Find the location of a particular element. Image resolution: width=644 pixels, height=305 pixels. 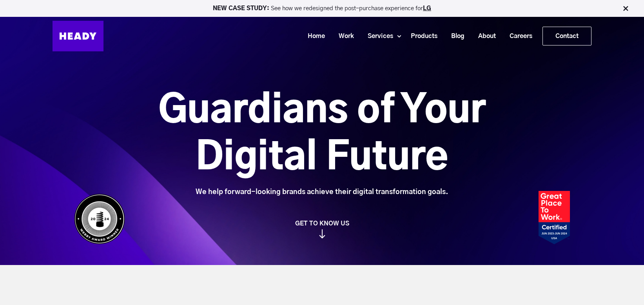

div: We help forward-looking brands achieve their digital transformation goals. is located at coordinates (322, 192).